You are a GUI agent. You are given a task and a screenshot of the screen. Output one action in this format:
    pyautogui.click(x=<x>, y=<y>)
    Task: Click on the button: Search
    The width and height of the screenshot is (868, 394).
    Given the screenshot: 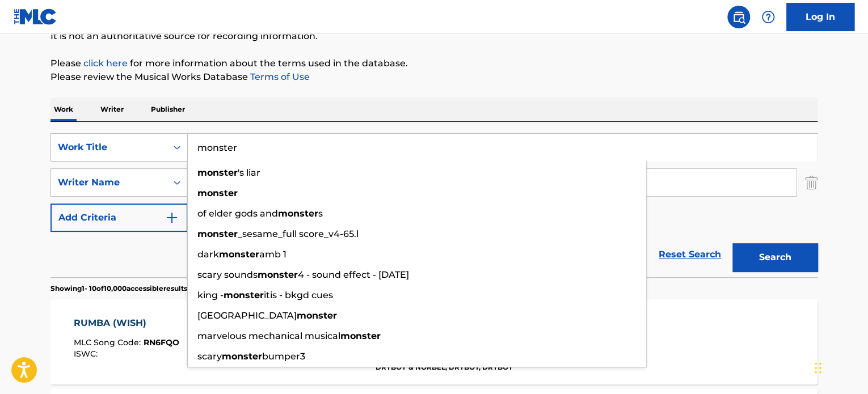 What is the action you would take?
    pyautogui.click(x=775, y=258)
    